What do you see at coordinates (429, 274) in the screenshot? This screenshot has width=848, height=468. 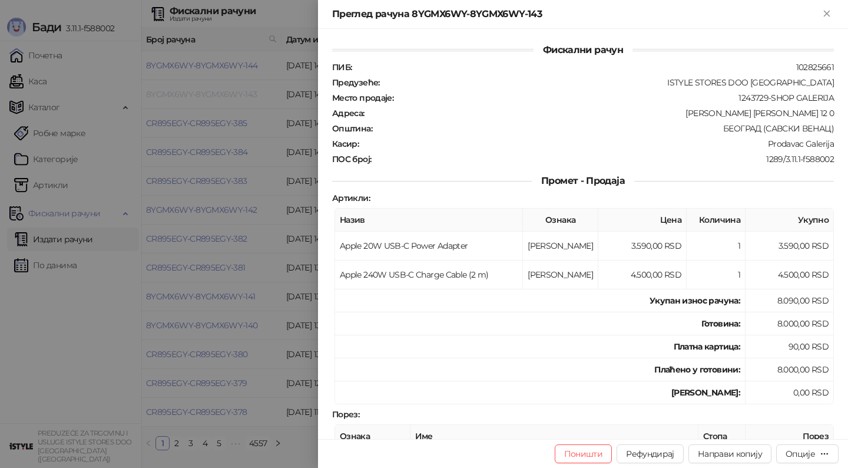 I see `td: Apple 240W USB-C Charge Cable (2 m)` at bounding box center [429, 274].